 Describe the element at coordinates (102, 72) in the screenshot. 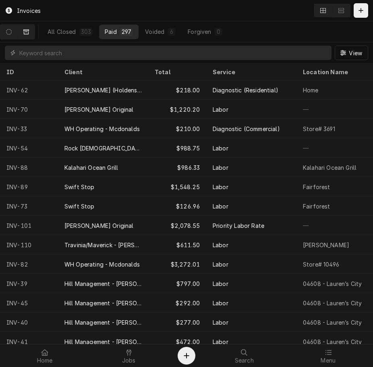

I see `div: Client` at that location.